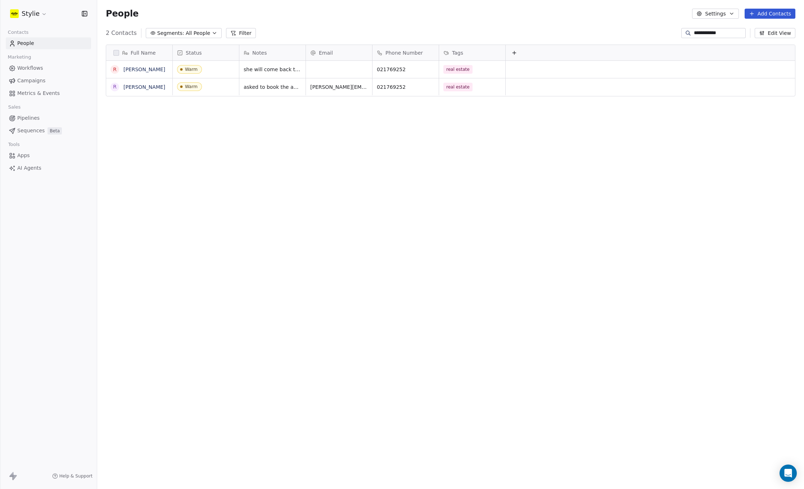  Describe the element at coordinates (48, 168) in the screenshot. I see `a: AI Agents` at that location.